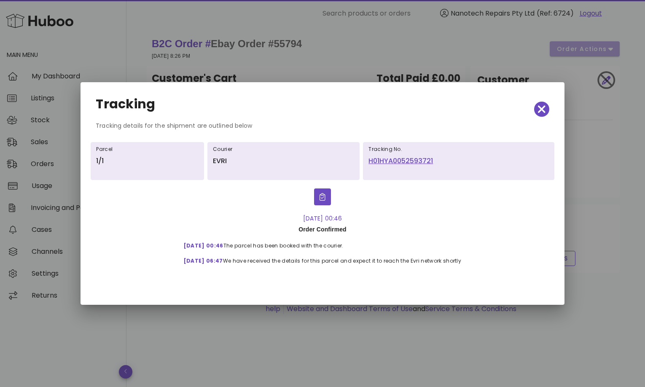 The image size is (645, 387). Describe the element at coordinates (283, 161) in the screenshot. I see `p: EVRI` at that location.